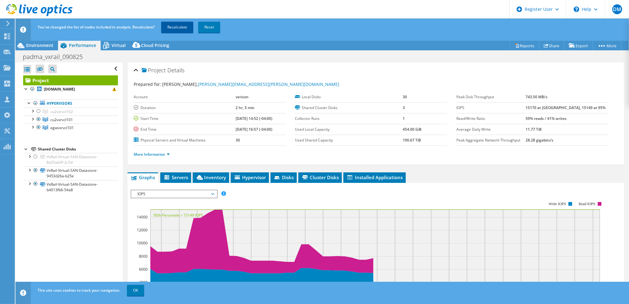 The width and height of the screenshot is (629, 304). Describe the element at coordinates (152, 154) in the screenshot. I see `a: More Information` at that location.